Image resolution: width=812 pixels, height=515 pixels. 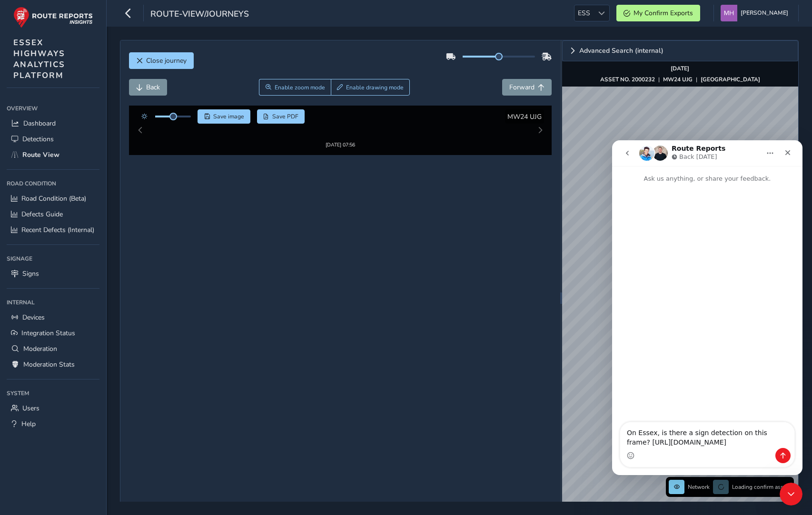 I want to click on span: MW24 UJG, so click(x=525, y=116).